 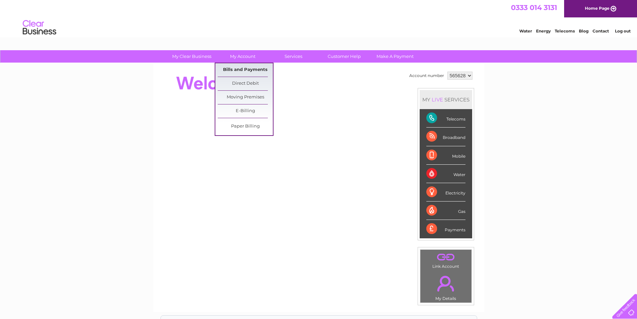 I want to click on a: Contact, so click(x=601, y=31).